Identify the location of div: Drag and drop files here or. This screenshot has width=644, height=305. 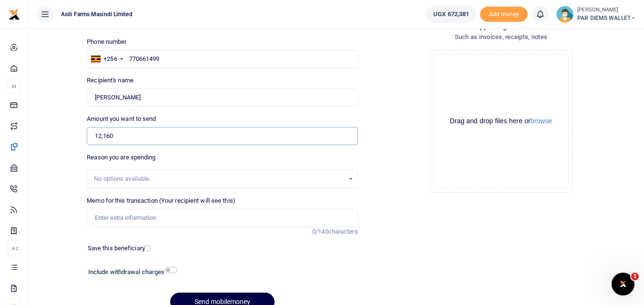
(501, 121).